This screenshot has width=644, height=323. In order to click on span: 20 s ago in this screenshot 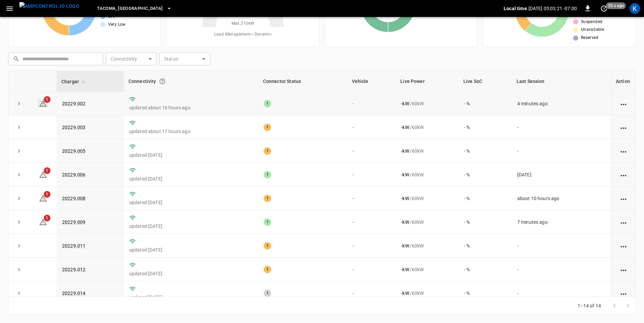, I will do `click(616, 6)`.